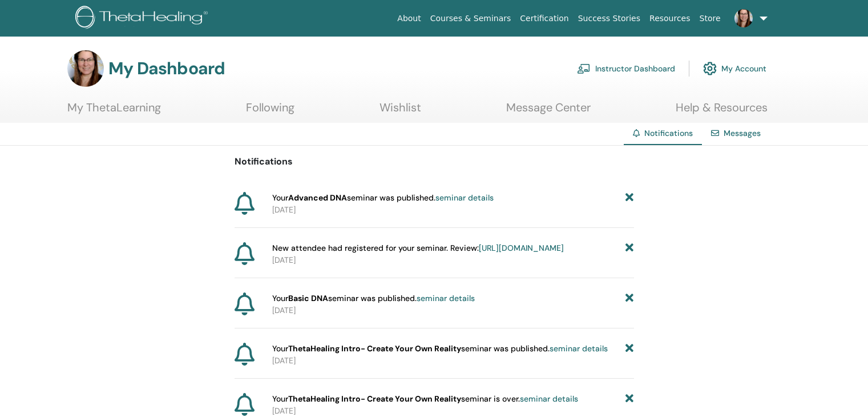 This screenshot has height=417, width=868. Describe the element at coordinates (741, 133) in the screenshot. I see `a: Messages` at that location.